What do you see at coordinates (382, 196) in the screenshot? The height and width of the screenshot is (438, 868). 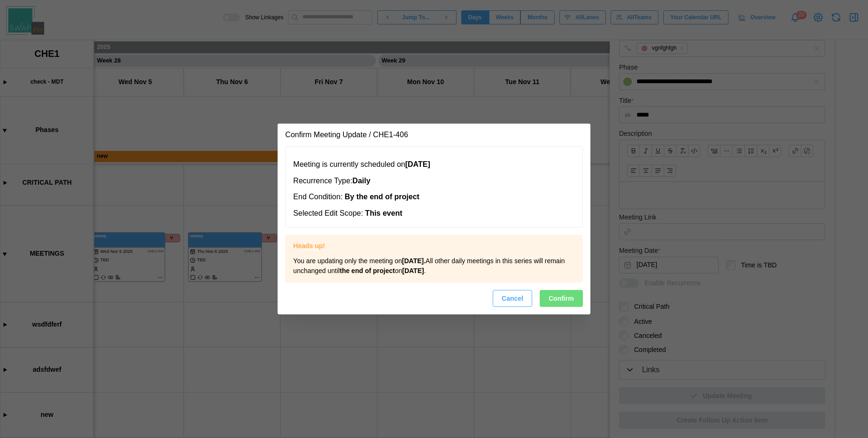 I see `b: By the end of project` at bounding box center [382, 196].